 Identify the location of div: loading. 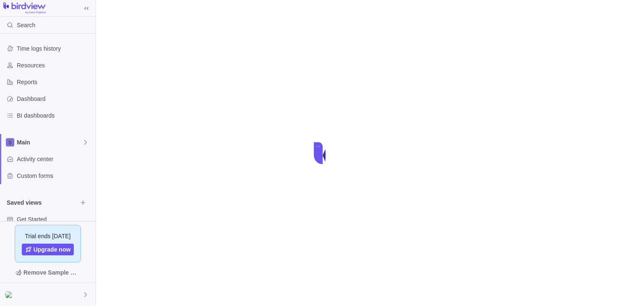
(322, 153).